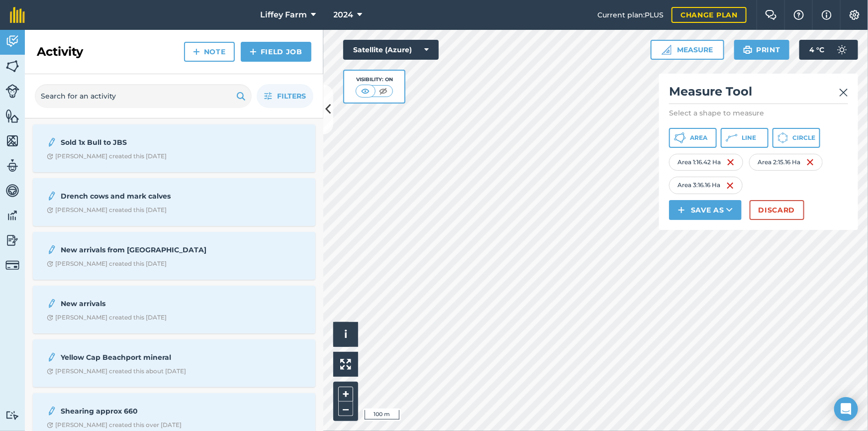 The height and width of the screenshot is (431, 868). Describe the element at coordinates (292, 96) in the screenshot. I see `span: Filters` at that location.